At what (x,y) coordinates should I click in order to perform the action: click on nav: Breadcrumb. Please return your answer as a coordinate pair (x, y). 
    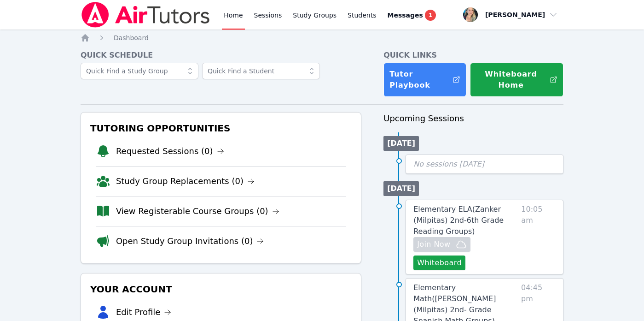
    Looking at the image, I should click on (322, 38).